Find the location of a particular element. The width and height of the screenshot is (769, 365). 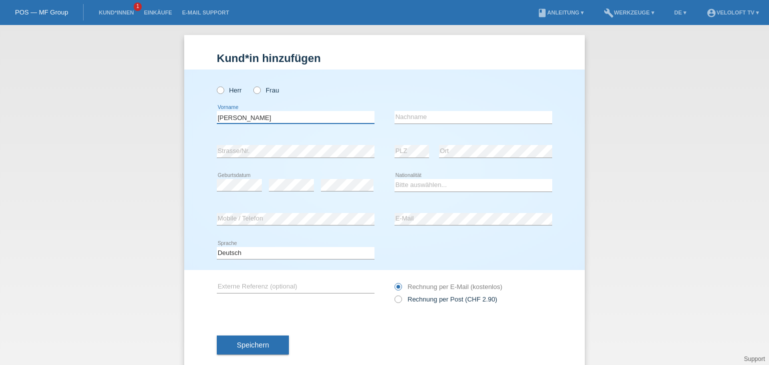

a: DE ▾ is located at coordinates (680, 13).